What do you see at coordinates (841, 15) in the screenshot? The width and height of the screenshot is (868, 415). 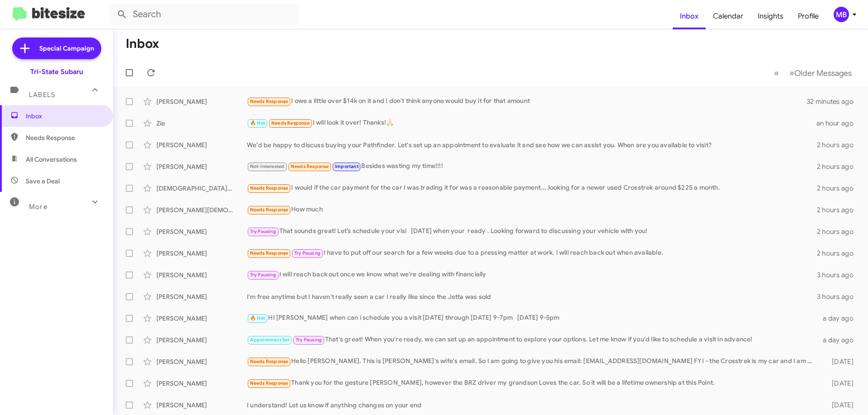 I see `button: MB` at bounding box center [841, 15].